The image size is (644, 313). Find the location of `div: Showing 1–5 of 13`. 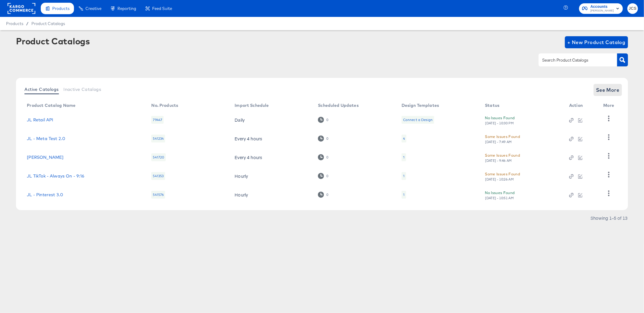

div: Showing 1–5 of 13 is located at coordinates (609, 218).